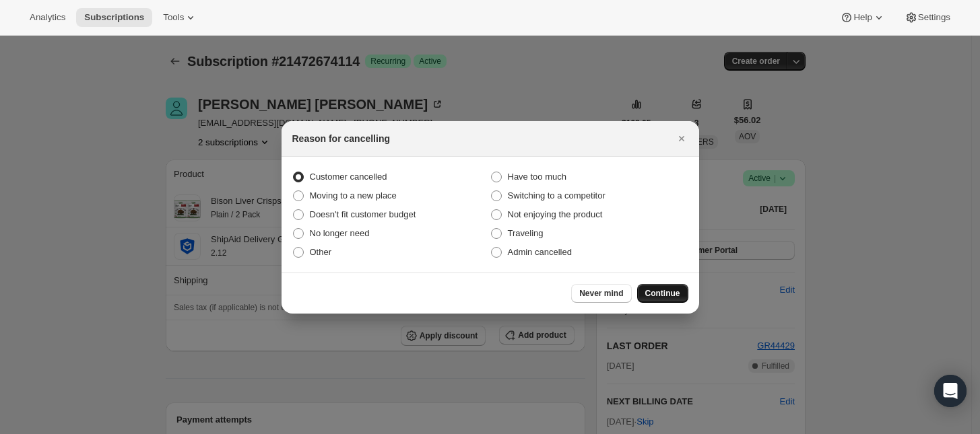 This screenshot has height=434, width=980. I want to click on button: Analytics, so click(47, 18).